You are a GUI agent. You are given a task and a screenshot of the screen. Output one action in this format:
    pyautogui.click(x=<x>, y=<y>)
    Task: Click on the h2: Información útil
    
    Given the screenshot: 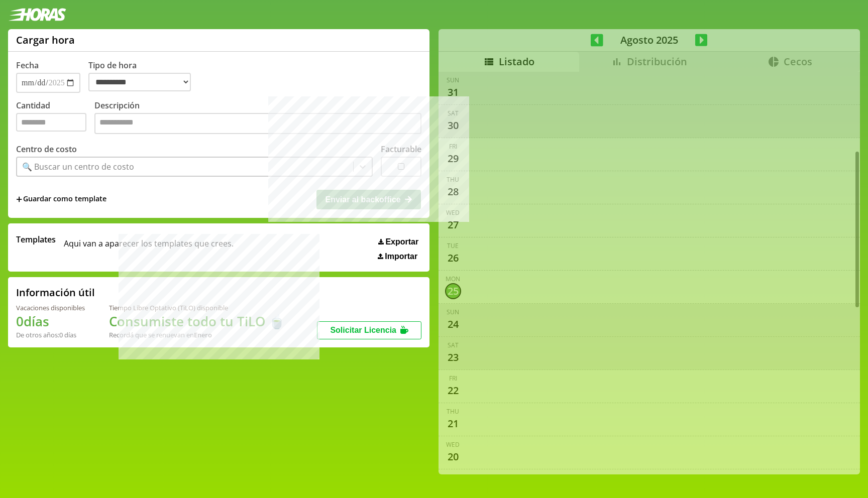 What is the action you would take?
    pyautogui.click(x=55, y=292)
    